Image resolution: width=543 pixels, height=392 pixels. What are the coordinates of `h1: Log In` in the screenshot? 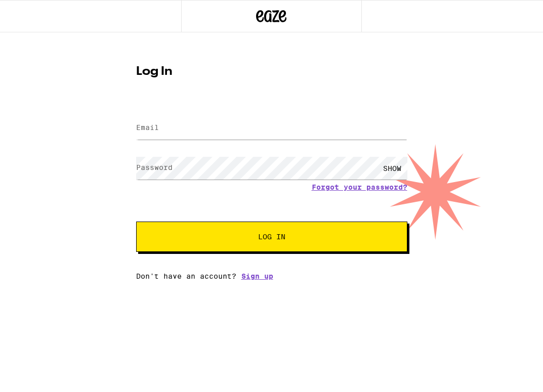 It's located at (272, 72).